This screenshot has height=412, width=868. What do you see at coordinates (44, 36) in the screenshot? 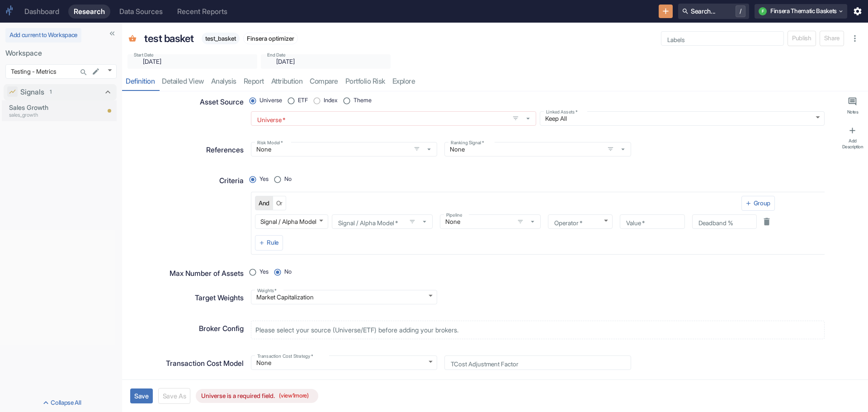
I see `button: Add current to Workspace` at bounding box center [44, 36].